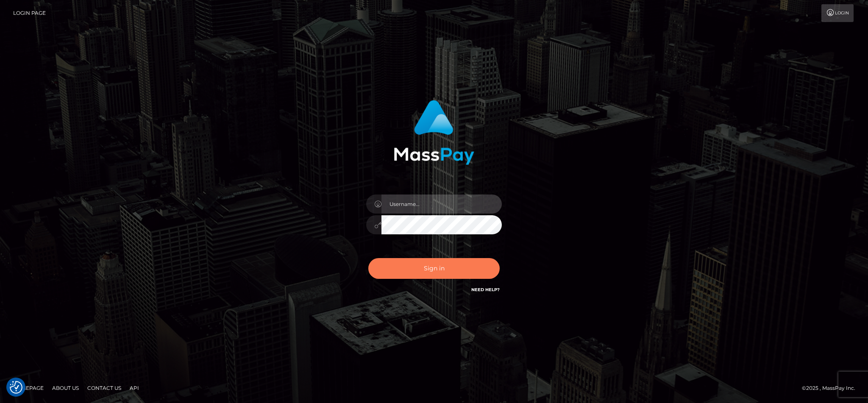 This screenshot has height=403, width=868. Describe the element at coordinates (485, 289) in the screenshot. I see `a: Need Help?` at that location.